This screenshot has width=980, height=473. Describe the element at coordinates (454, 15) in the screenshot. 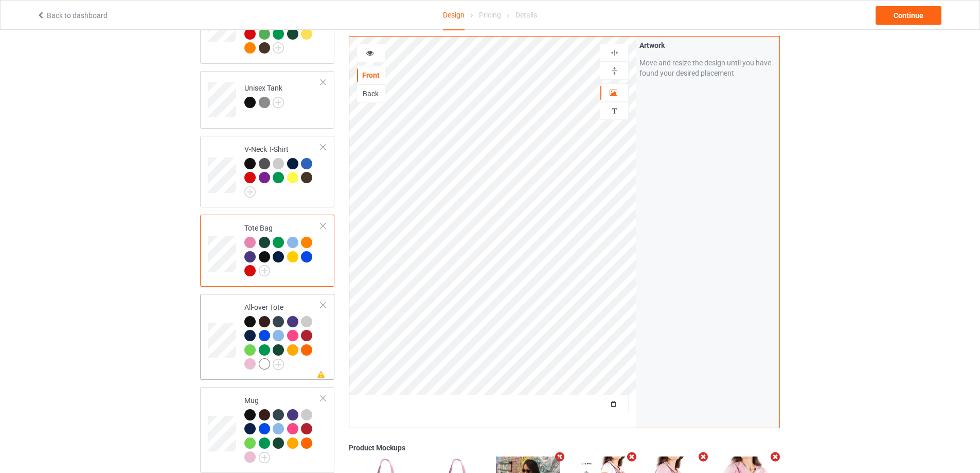

I see `div: Design` at that location.